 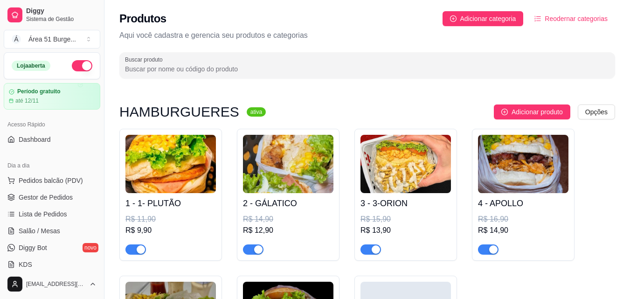 I want to click on button: Alterar Status, so click(x=82, y=66).